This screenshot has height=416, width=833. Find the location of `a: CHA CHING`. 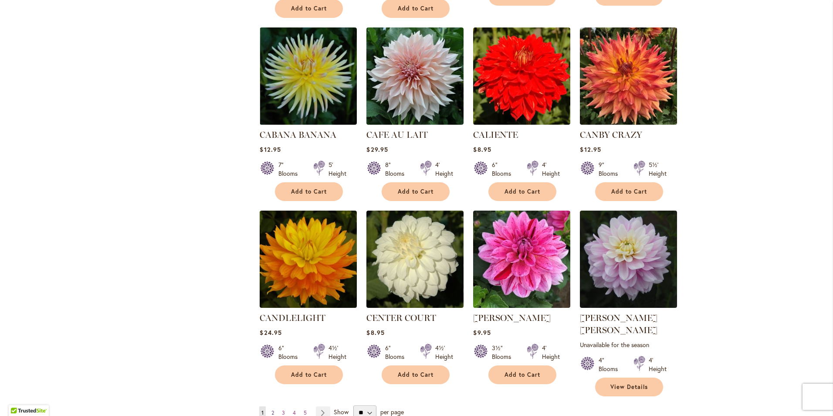

a: CHA CHING is located at coordinates (521, 305).